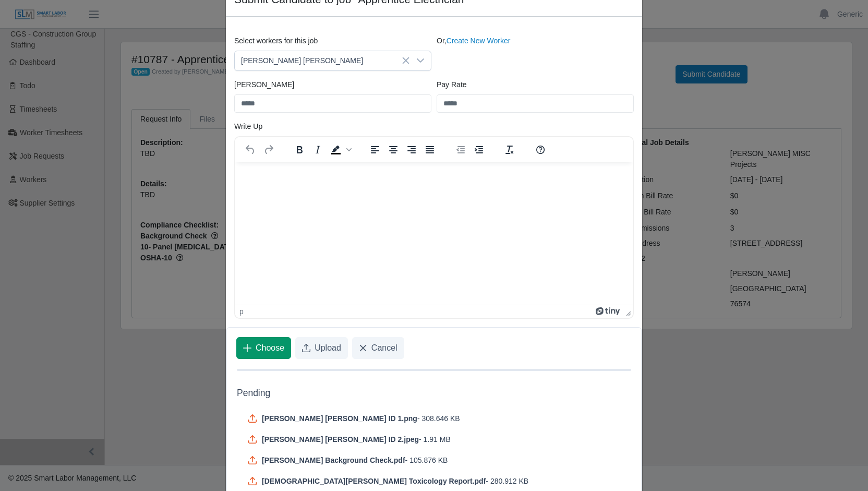 The height and width of the screenshot is (491, 868). Describe the element at coordinates (626, 312) in the screenshot. I see `div: Press the Up and Down arrow keys to resize the editor.` at that location.